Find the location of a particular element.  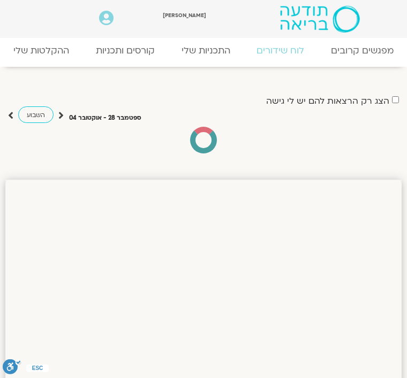

label: הצג רק הרצאות להם יש לי גישה is located at coordinates (328, 101).